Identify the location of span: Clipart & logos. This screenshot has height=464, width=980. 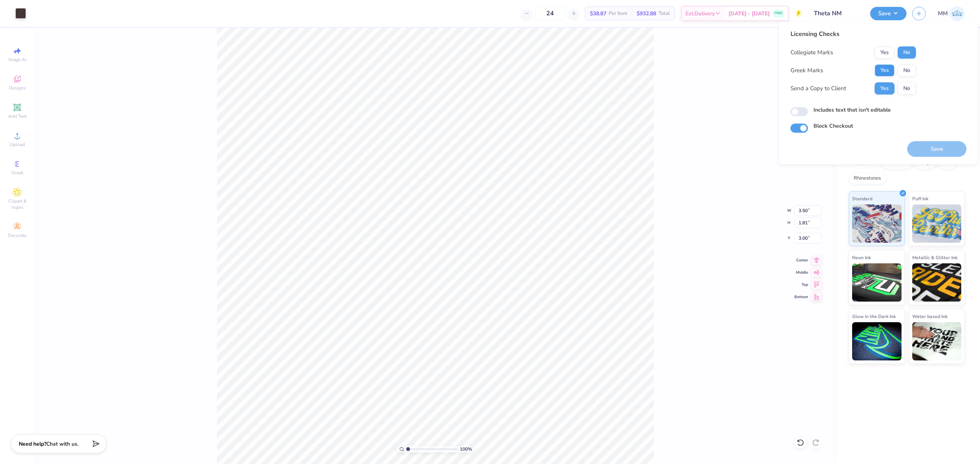
(17, 205).